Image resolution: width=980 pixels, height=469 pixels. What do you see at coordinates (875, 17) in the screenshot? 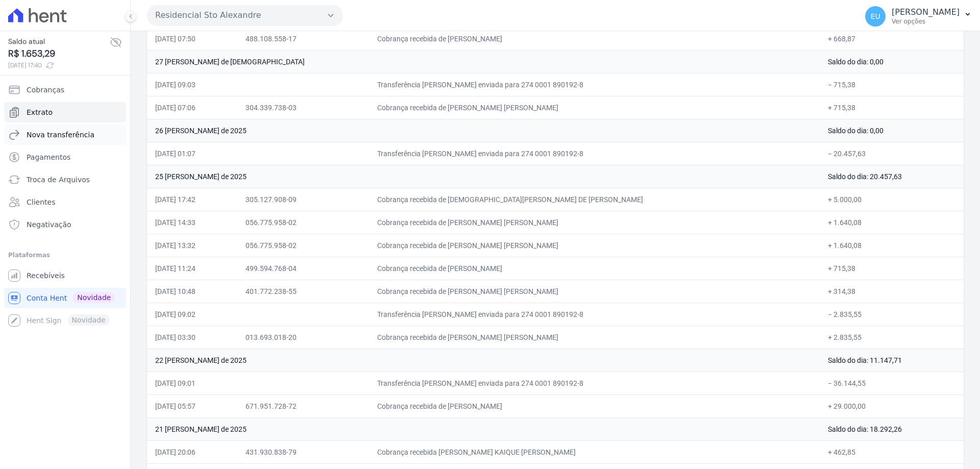
I see `span: EU` at bounding box center [875, 17].